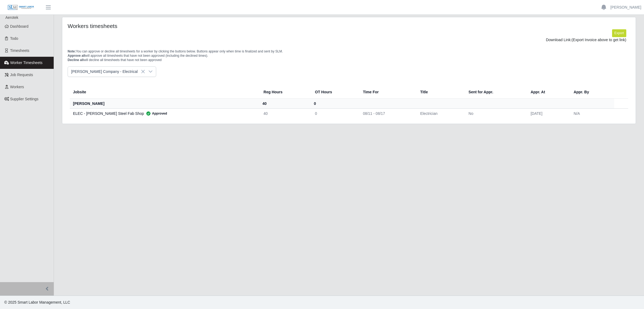 This screenshot has height=309, width=644. Describe the element at coordinates (334, 113) in the screenshot. I see `td: 0` at that location.